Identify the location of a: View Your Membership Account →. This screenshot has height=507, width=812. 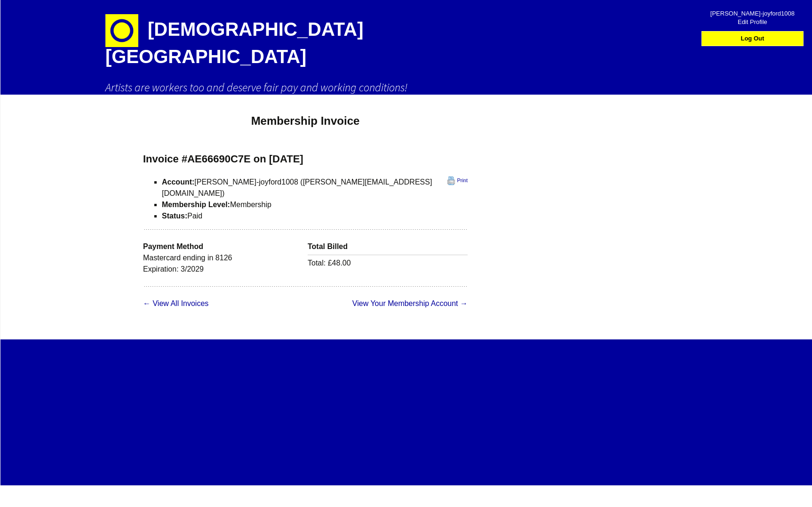
(410, 303).